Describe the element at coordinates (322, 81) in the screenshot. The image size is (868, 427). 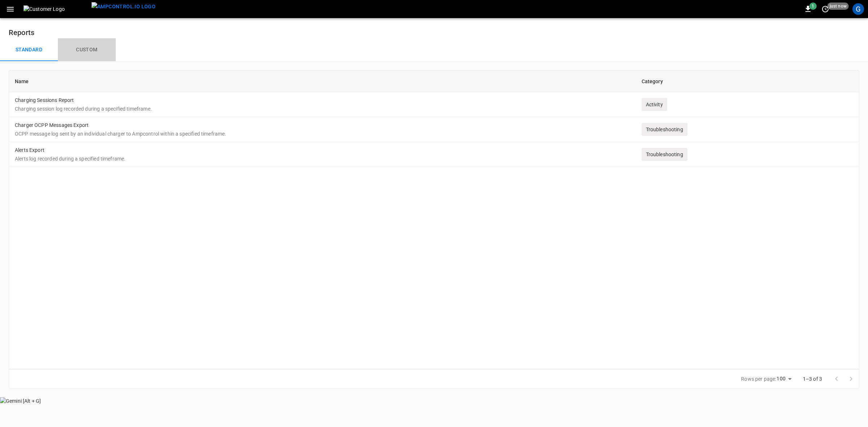
I see `th: Name` at that location.